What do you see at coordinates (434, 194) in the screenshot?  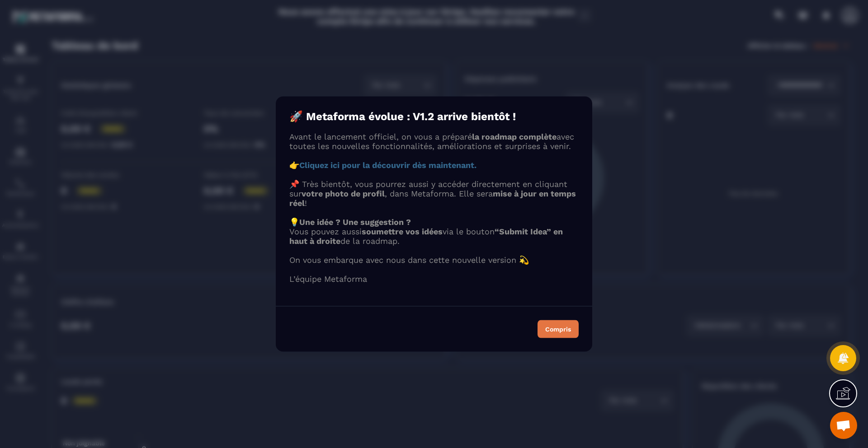 I see `p: 📌 Très bientôt, vous pourrez aussi y accéder directement en cliquant sur , dans Metaforma. Elle s...` at bounding box center [434, 194].